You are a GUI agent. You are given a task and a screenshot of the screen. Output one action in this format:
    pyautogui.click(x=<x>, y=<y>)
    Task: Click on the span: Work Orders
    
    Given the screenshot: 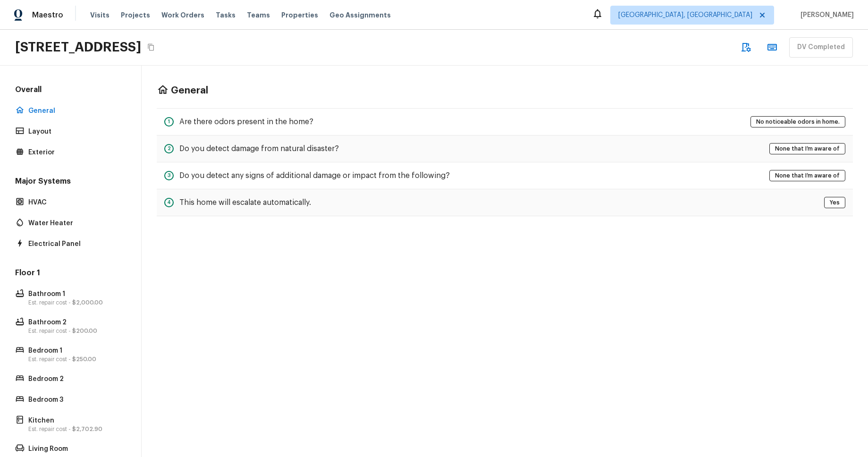 What is the action you would take?
    pyautogui.click(x=183, y=15)
    